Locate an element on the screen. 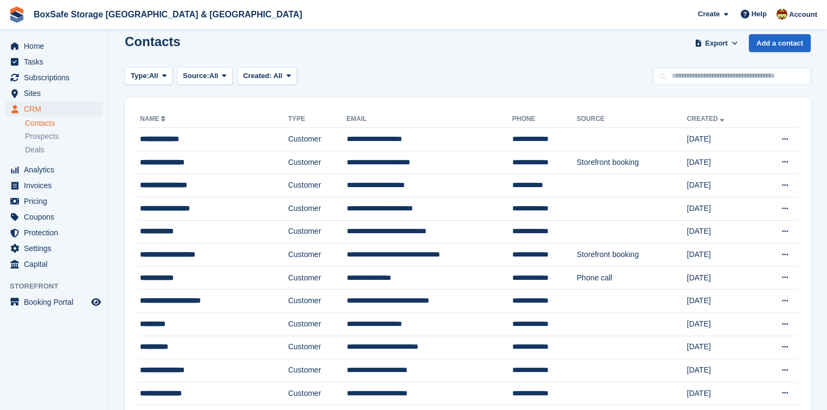 This screenshot has width=827, height=410. span: Type: is located at coordinates (140, 76).